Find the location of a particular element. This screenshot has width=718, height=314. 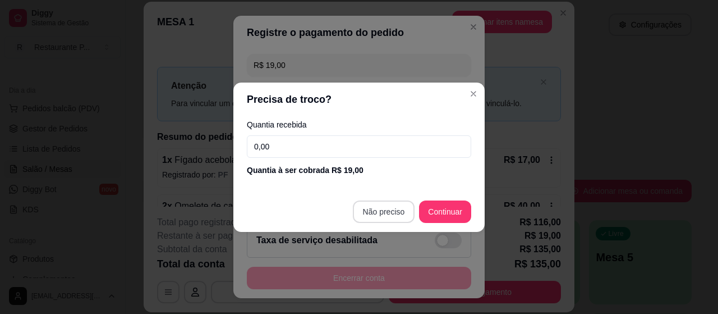

button: Não preciso is located at coordinates (384, 212).